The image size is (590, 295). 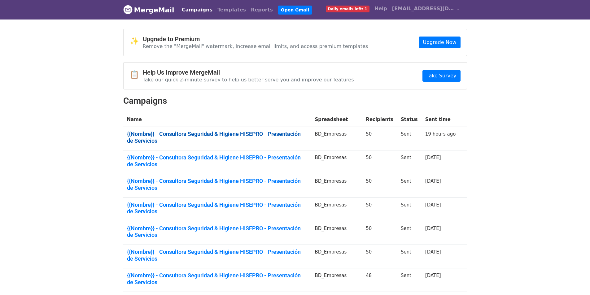 What do you see at coordinates (348, 9) in the screenshot?
I see `a: Daily emails left: 1` at bounding box center [348, 9].